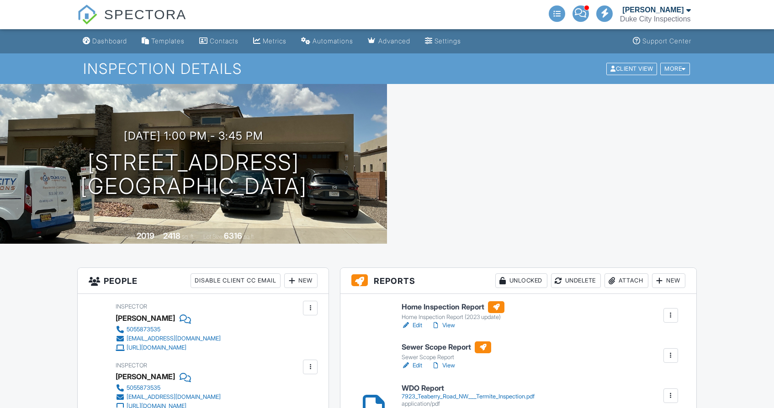  Describe the element at coordinates (468, 389) in the screenshot. I see `h6: WDO Report` at that location.